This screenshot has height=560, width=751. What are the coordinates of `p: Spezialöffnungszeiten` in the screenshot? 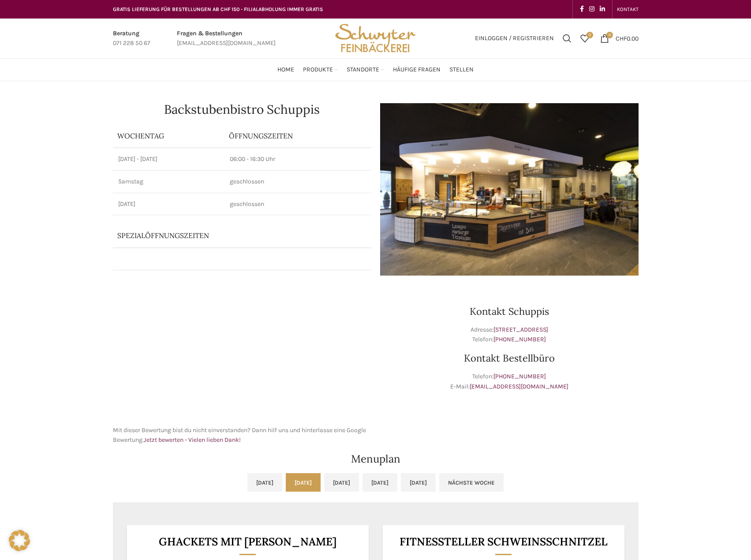 It's located at (221, 236).